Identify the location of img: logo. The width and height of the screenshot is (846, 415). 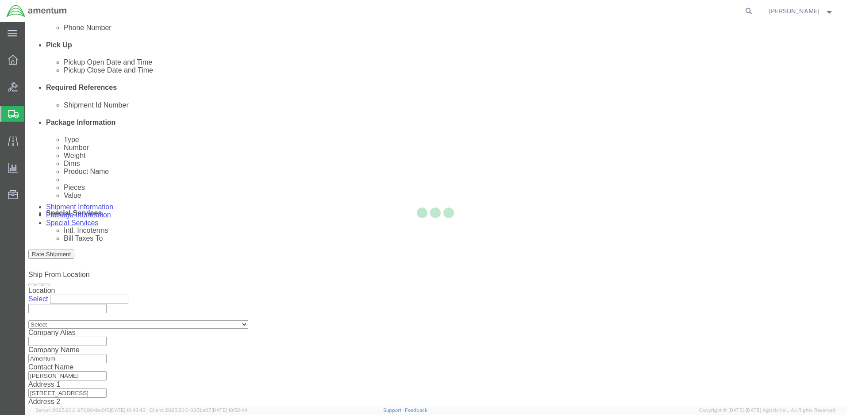
(37, 11).